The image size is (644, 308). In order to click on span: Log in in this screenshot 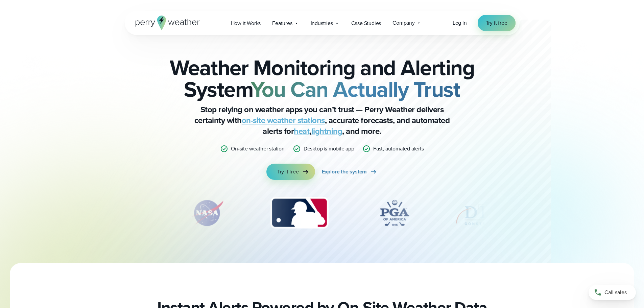, I will do `click(460, 22)`.